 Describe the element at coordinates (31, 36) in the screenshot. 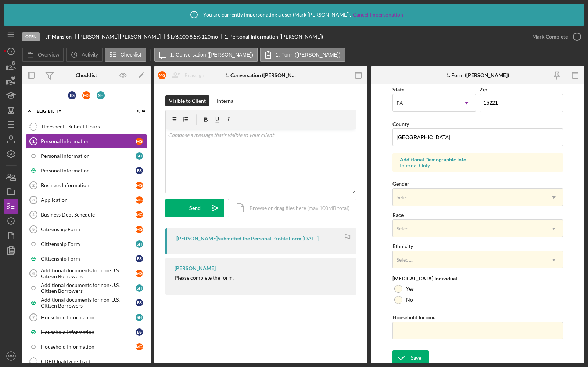

I see `div: Open` at that location.